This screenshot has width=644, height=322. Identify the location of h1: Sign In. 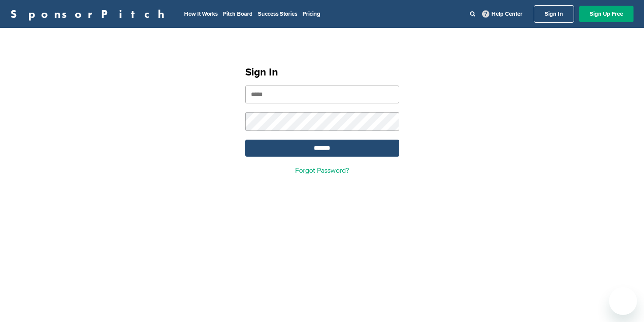
(322, 73).